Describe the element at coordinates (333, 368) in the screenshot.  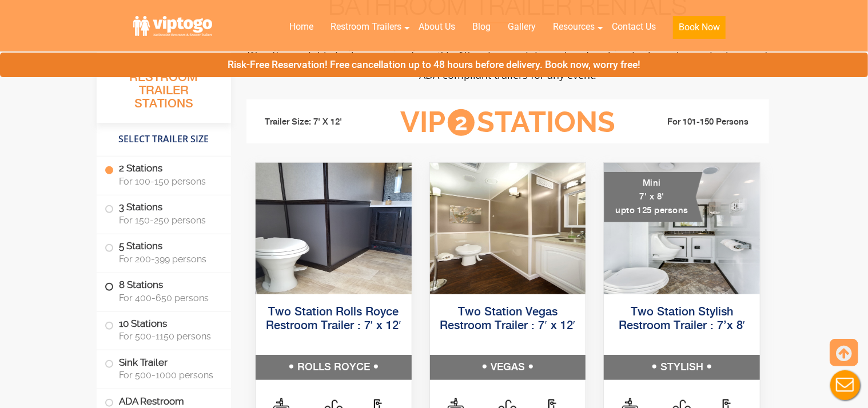
I see `h5: ROLLS ROYCE` at that location.